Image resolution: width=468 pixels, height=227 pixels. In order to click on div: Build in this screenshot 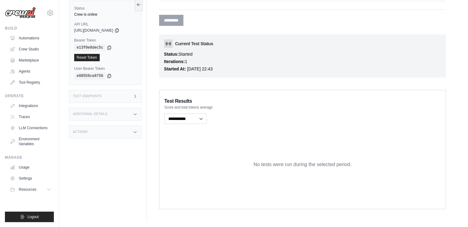, I will do `click(29, 28)`.